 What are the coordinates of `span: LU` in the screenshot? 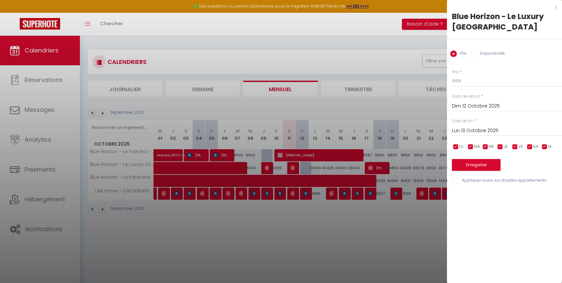 It's located at (461, 147).